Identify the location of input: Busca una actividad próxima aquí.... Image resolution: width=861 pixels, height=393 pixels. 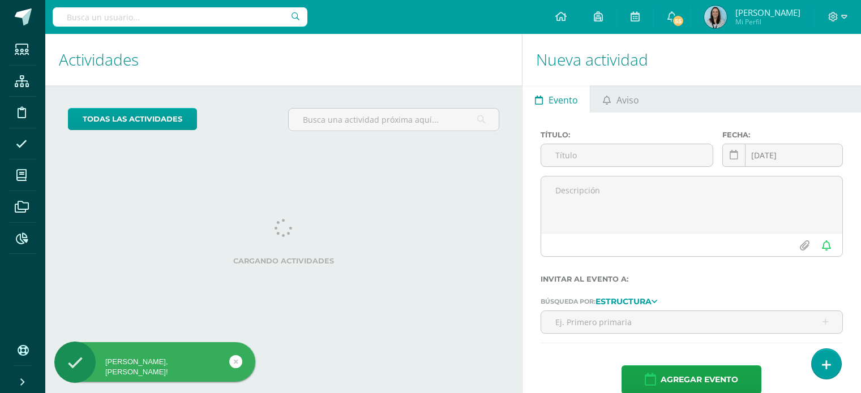
(393, 119).